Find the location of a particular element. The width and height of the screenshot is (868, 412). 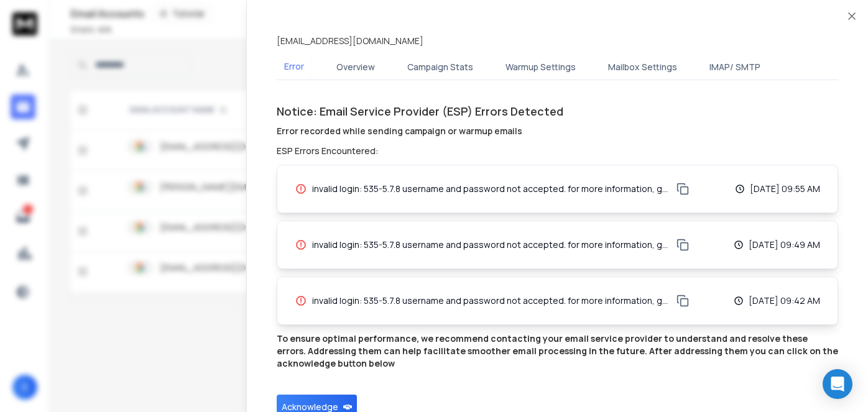

button: Campaign Stats is located at coordinates (440, 67).